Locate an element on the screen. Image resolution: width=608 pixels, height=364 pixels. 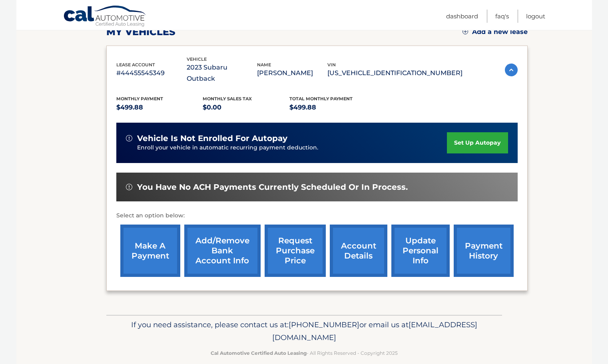
span: lease account is located at coordinates (136, 65).